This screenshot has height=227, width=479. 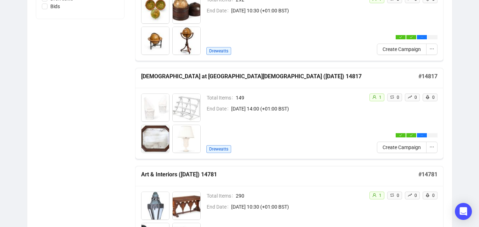 I want to click on span: 290, so click(x=300, y=196).